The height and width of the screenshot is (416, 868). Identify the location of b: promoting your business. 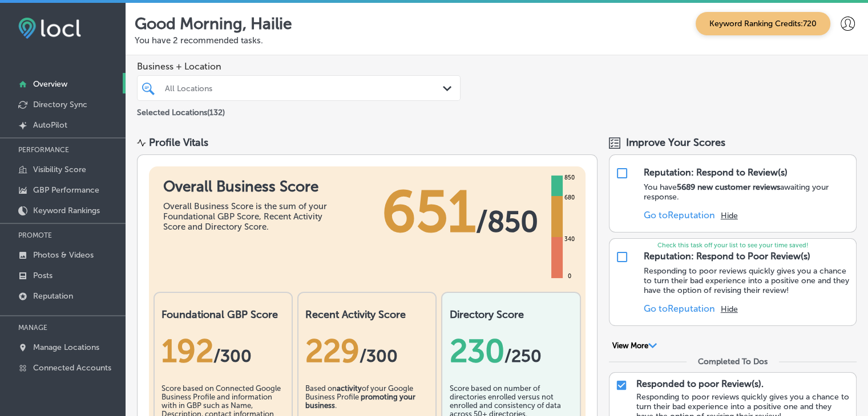
(360, 401).